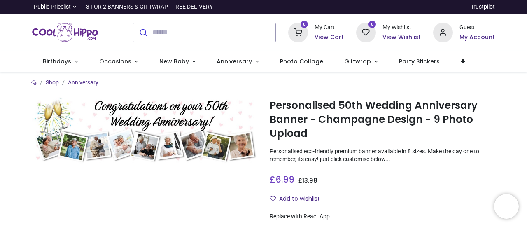 This screenshot has height=227, width=527. What do you see at coordinates (477, 37) in the screenshot?
I see `a: My Account` at bounding box center [477, 37].